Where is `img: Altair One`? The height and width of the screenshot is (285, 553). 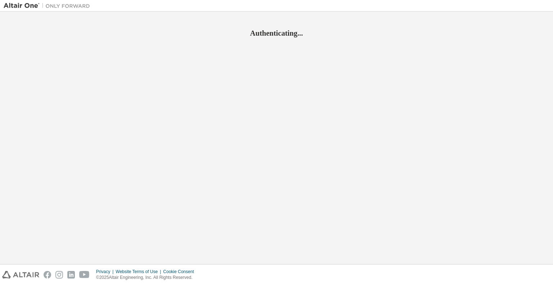
img: Altair One is located at coordinates (49, 6).